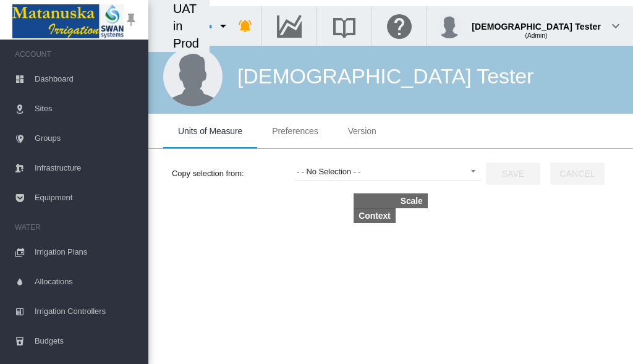  I want to click on md-icon: Click here for help, so click(400, 26).